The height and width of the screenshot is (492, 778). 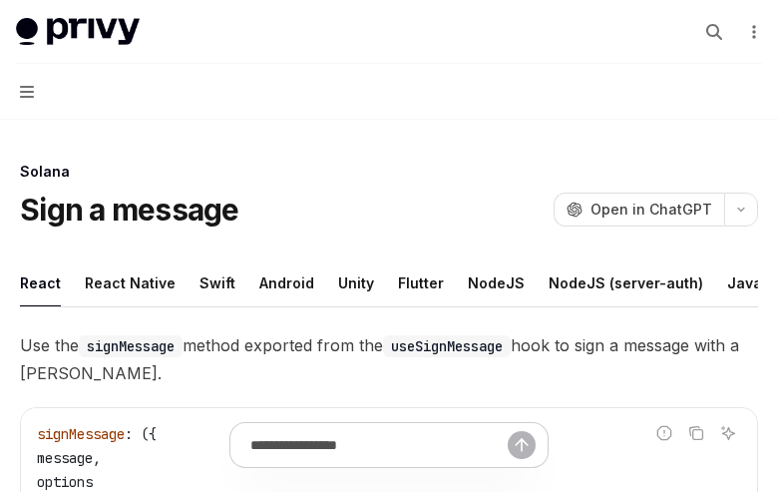 I want to click on button: Send message, so click(x=522, y=445).